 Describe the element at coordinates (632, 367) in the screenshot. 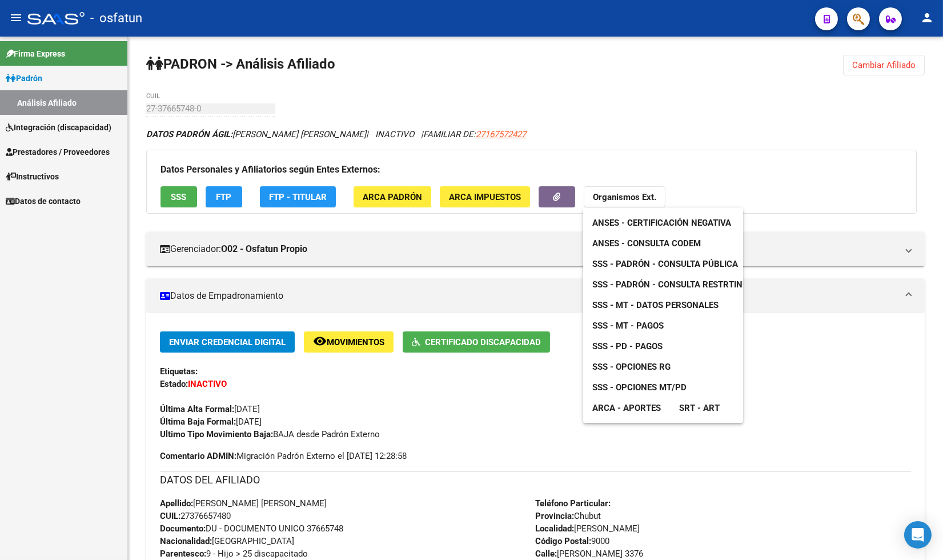

I see `a: SSS - Opciones RG` at that location.